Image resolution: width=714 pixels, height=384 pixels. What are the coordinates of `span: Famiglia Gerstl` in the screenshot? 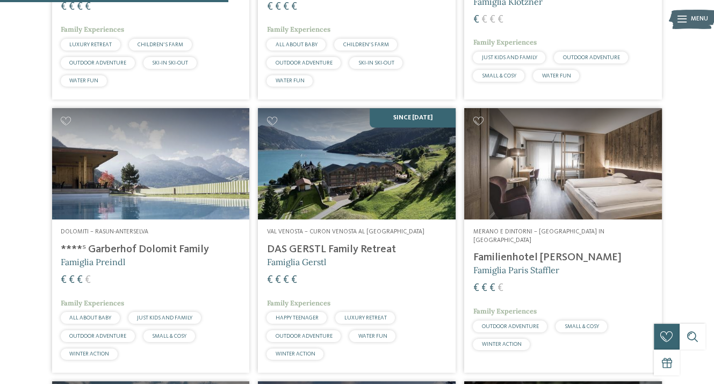 It's located at (296, 262).